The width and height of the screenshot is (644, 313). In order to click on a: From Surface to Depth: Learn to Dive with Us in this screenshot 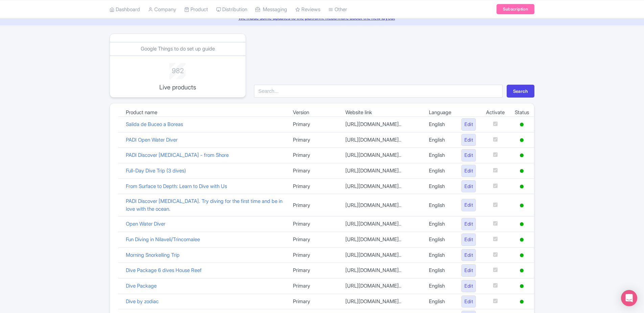, I will do `click(176, 186)`.